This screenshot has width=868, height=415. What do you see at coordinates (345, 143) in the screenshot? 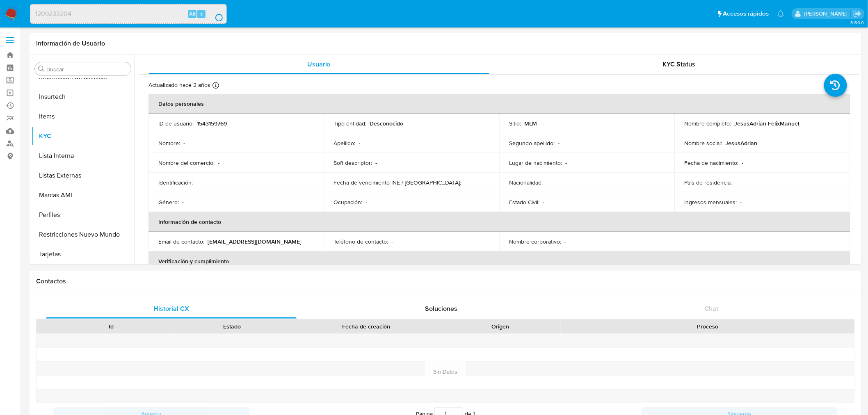
I see `p: Apellido :` at bounding box center [345, 143].